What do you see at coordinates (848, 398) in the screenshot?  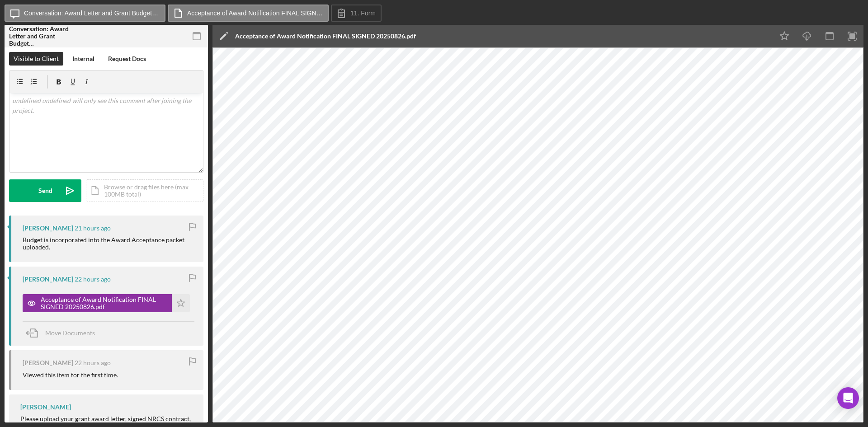 I see `div: Open Intercom Messenger` at bounding box center [848, 398].